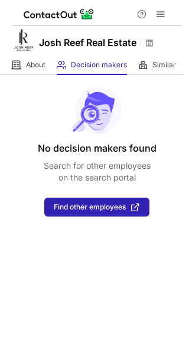  Describe the element at coordinates (97, 207) in the screenshot. I see `button: Find other employees` at that location.